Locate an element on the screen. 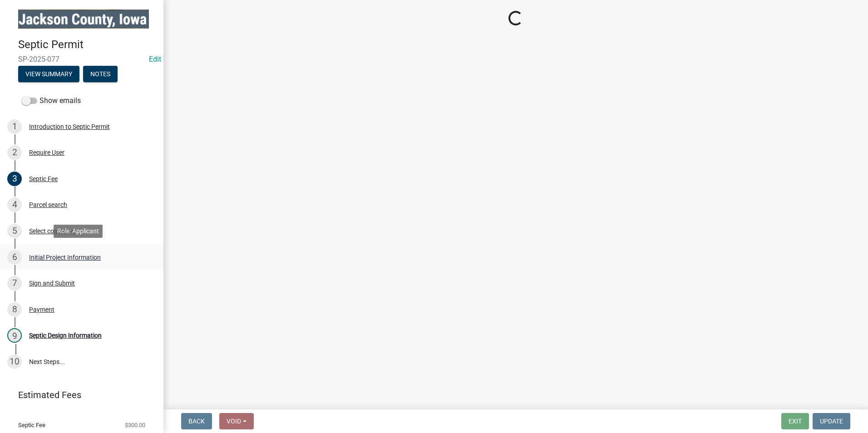 The height and width of the screenshot is (433, 868). button: View Summary is located at coordinates (49, 74).